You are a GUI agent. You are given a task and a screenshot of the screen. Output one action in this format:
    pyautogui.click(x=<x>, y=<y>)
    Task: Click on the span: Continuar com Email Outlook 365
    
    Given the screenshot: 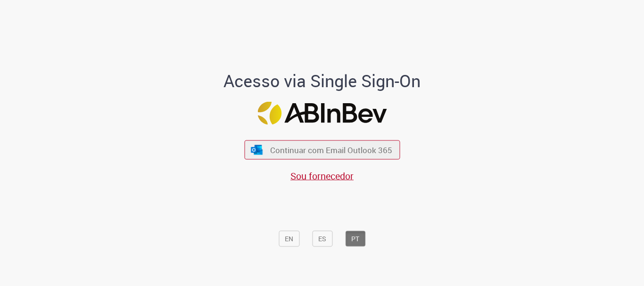 What is the action you would take?
    pyautogui.click(x=331, y=150)
    